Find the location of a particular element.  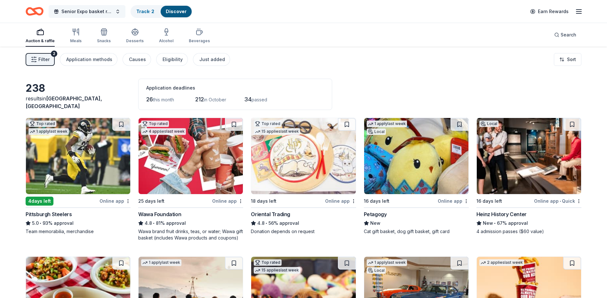

button: Filter2 is located at coordinates (40, 60).